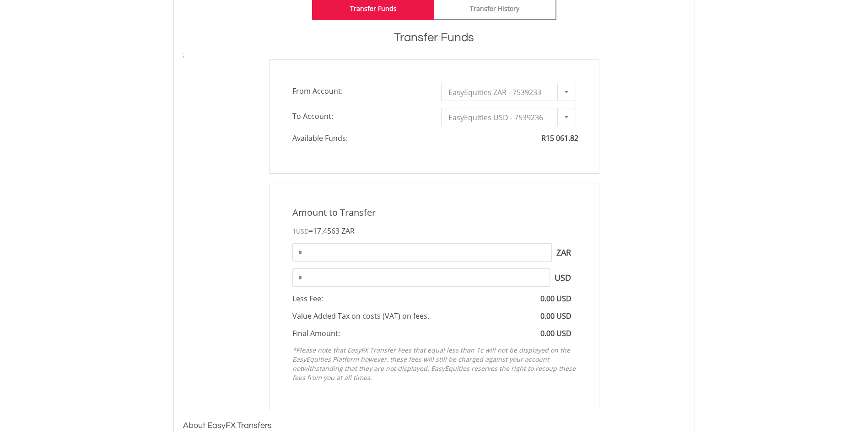 This screenshot has height=433, width=868. I want to click on span: Final Amount:, so click(316, 333).